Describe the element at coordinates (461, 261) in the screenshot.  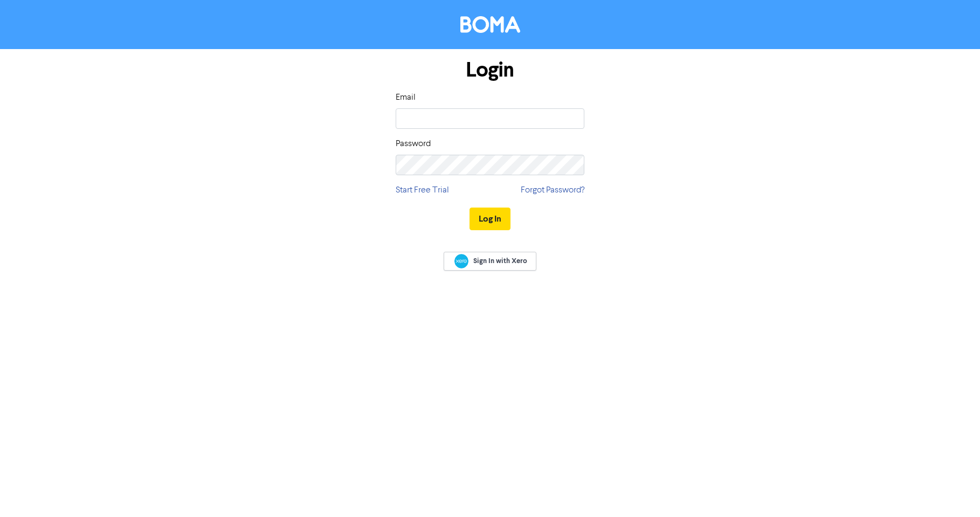
I see `img: Xero logo` at that location.